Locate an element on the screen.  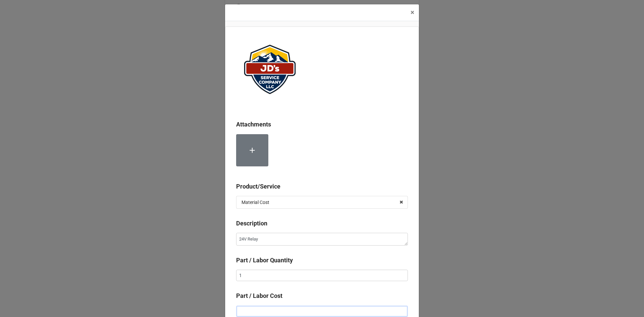
textarea: 24V Relay is located at coordinates (322, 239).